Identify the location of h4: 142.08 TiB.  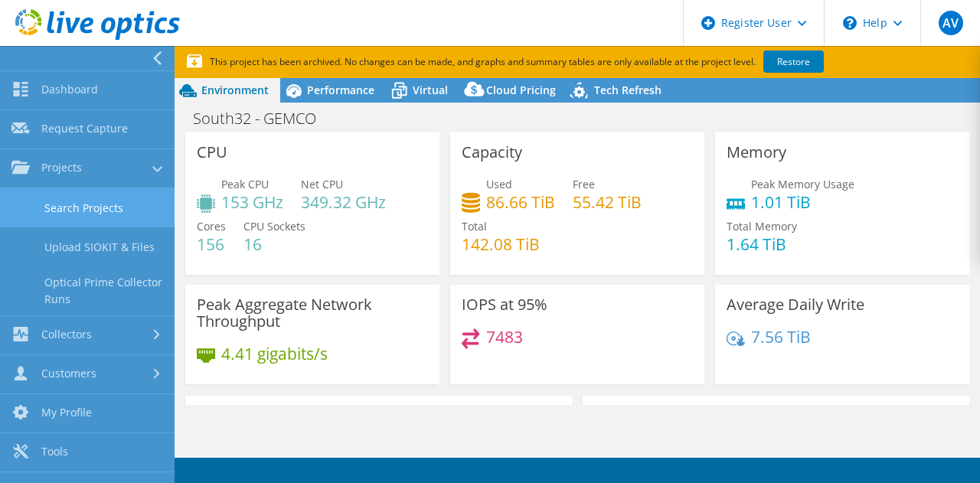
(501, 244).